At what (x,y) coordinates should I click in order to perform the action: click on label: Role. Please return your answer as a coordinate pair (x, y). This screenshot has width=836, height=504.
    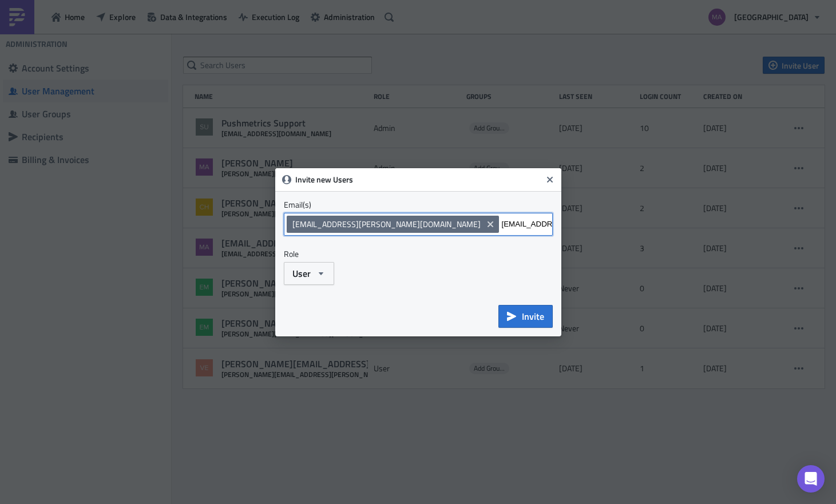
    Looking at the image, I should click on (418, 254).